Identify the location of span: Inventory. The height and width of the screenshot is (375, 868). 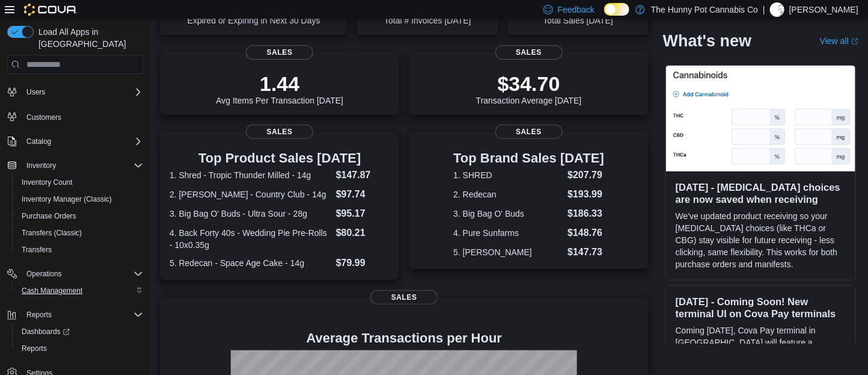
(82, 165).